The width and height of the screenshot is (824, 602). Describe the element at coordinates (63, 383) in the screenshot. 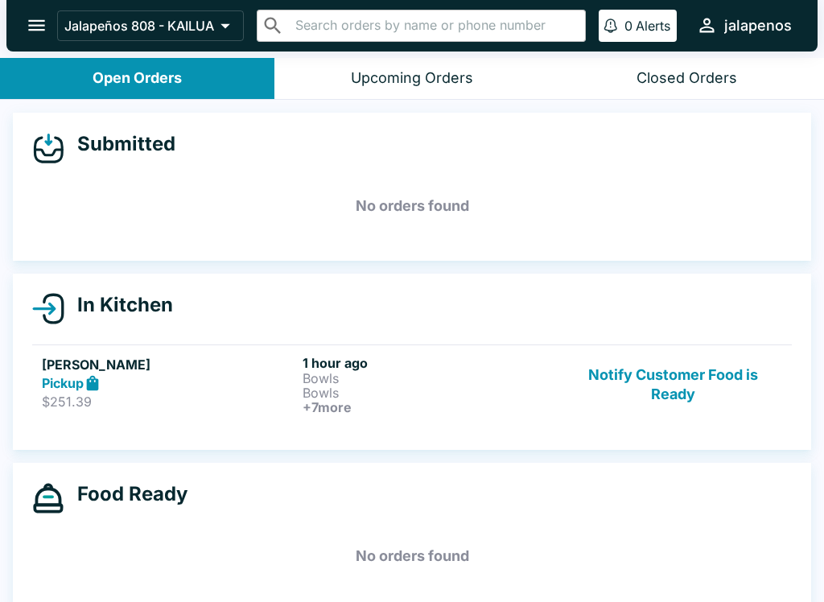

I see `strong: Pickup` at that location.